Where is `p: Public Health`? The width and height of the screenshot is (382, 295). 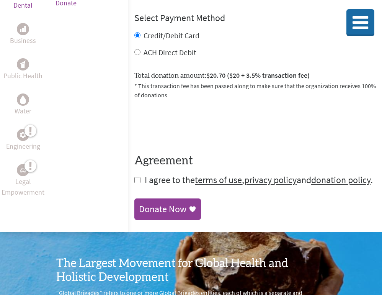 p: Public Health is located at coordinates (23, 76).